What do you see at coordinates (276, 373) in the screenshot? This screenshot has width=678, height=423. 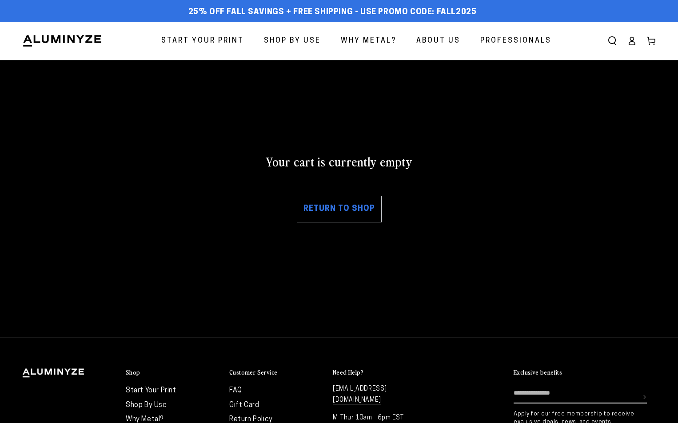 I see `summary: Customer Service` at bounding box center [276, 373].